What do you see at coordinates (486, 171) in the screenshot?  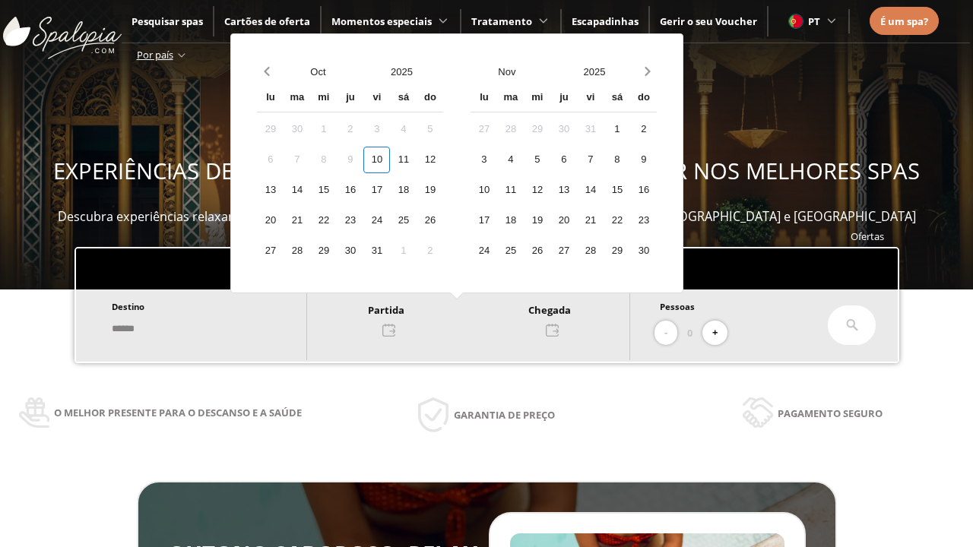 I see `span: EXPERIÊNCIAS DE BEM-ESTAR PARA OFERECER E APROVEITAR NOS MELHORES SPAS` at bounding box center [486, 171].